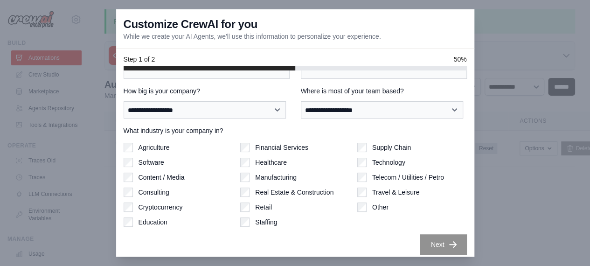 The image size is (590, 266). What do you see at coordinates (154, 147) in the screenshot?
I see `label: Agriculture` at bounding box center [154, 147].